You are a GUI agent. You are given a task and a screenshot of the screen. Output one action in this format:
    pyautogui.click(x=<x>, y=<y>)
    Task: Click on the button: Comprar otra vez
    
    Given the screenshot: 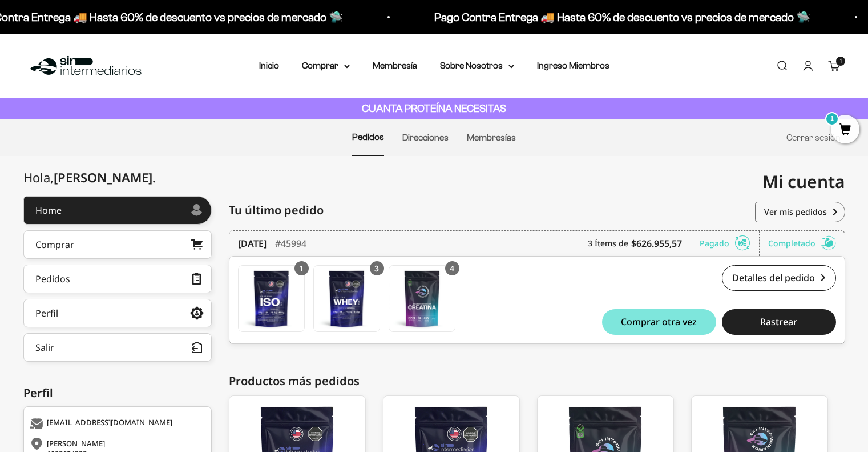 What is the action you would take?
    pyautogui.click(x=659, y=321)
    